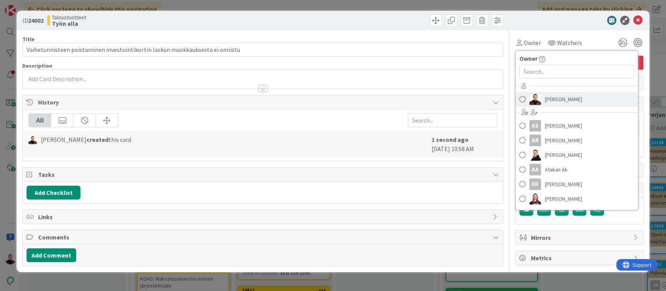  I want to click on img: HP, so click(535, 199).